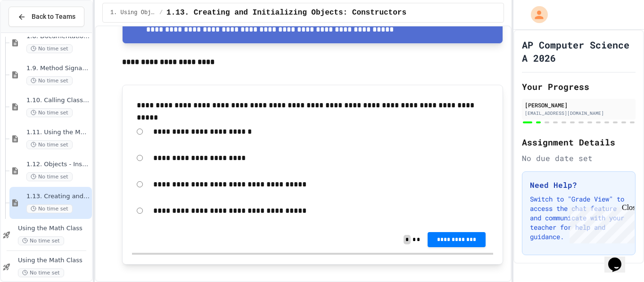  I want to click on h1: AP Computer Science A 2026, so click(578, 51).